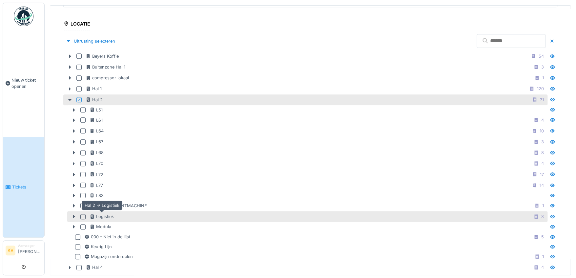 Image resolution: width=576 pixels, height=278 pixels. What do you see at coordinates (94, 267) in the screenshot?
I see `div: Hal 4` at bounding box center [94, 267].